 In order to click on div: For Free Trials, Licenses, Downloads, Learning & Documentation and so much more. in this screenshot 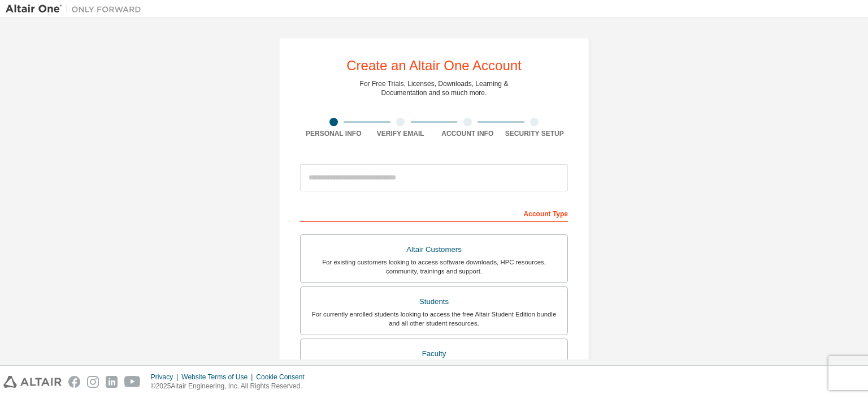, I will do `click(434, 88)`.